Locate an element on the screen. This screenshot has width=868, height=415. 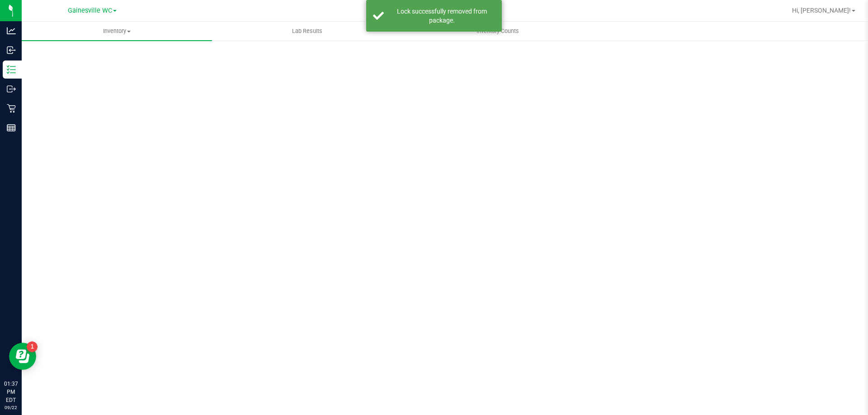
span: Gainesville WC is located at coordinates (90, 10).